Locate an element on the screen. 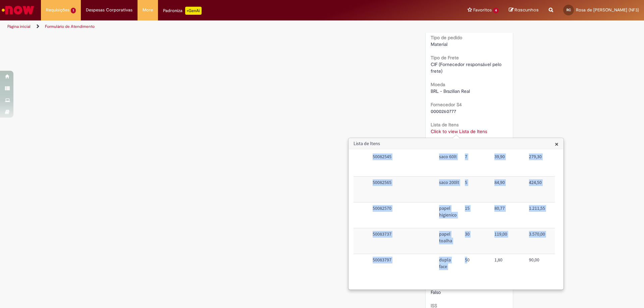  span: Rascunhos is located at coordinates (526, 10).